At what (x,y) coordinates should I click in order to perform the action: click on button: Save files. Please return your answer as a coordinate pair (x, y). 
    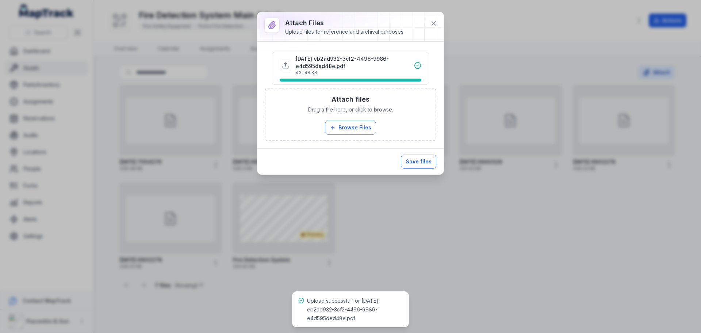
    Looking at the image, I should click on (418, 161).